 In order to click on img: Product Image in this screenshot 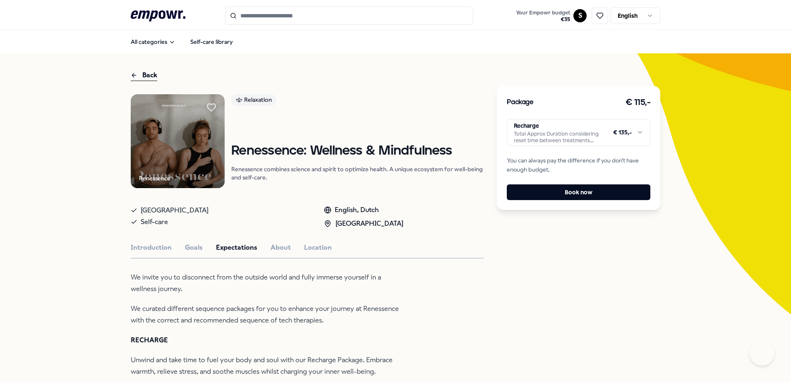, I will do `click(177, 141)`.